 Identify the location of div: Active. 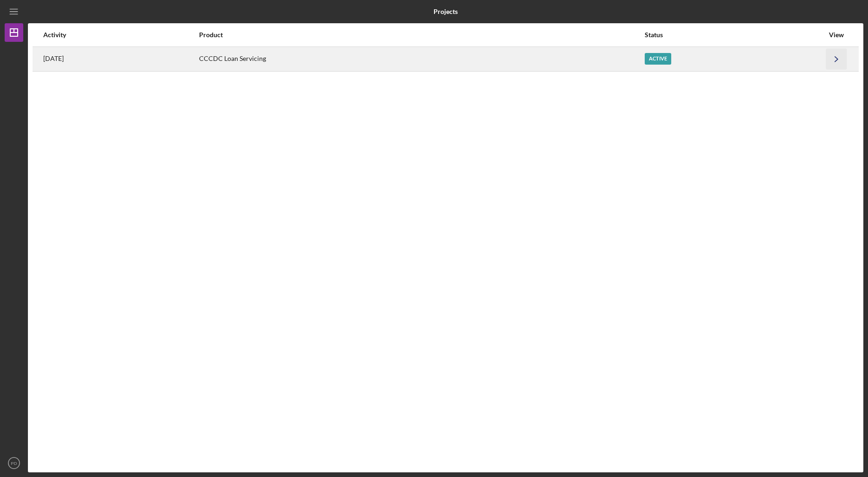
(658, 59).